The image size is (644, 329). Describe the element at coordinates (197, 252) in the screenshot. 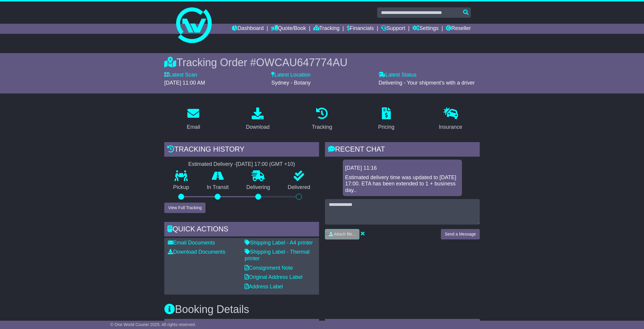

I see `a: Download Documents` at that location.